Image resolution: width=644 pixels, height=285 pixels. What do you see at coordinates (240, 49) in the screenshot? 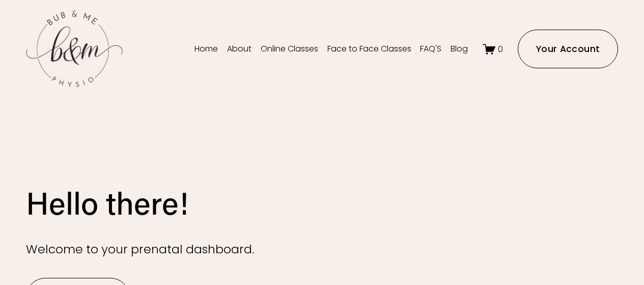
I see `a: About` at bounding box center [240, 49].